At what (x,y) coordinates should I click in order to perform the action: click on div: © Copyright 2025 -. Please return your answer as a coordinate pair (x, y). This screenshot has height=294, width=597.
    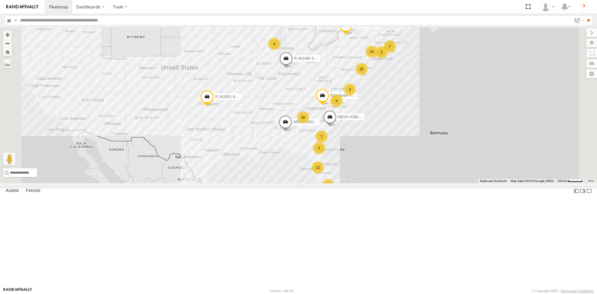
    Looking at the image, I should click on (562, 291).